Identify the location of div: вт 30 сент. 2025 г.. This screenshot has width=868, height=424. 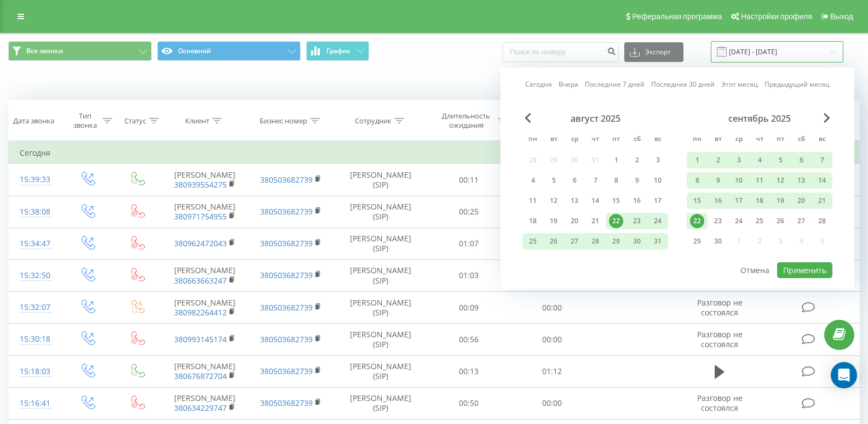
(718, 241).